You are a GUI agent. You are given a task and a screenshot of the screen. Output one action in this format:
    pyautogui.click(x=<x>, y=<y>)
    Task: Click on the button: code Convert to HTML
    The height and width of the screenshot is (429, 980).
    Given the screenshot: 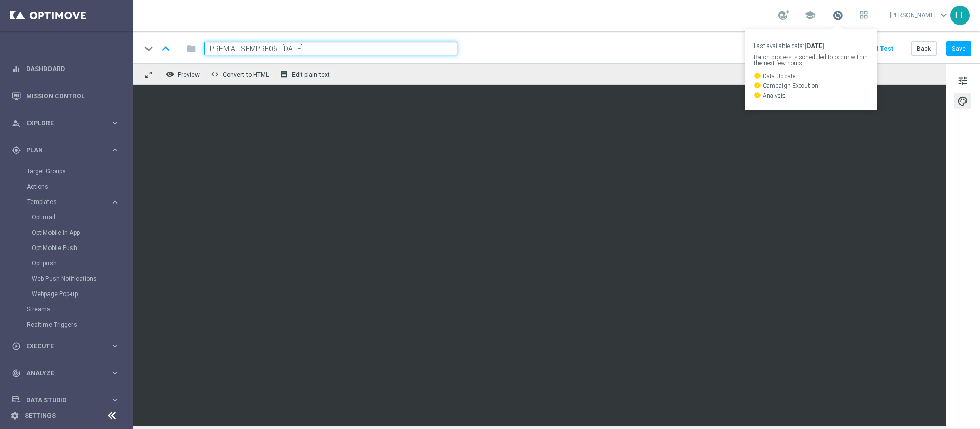 What is the action you would take?
    pyautogui.click(x=241, y=74)
    